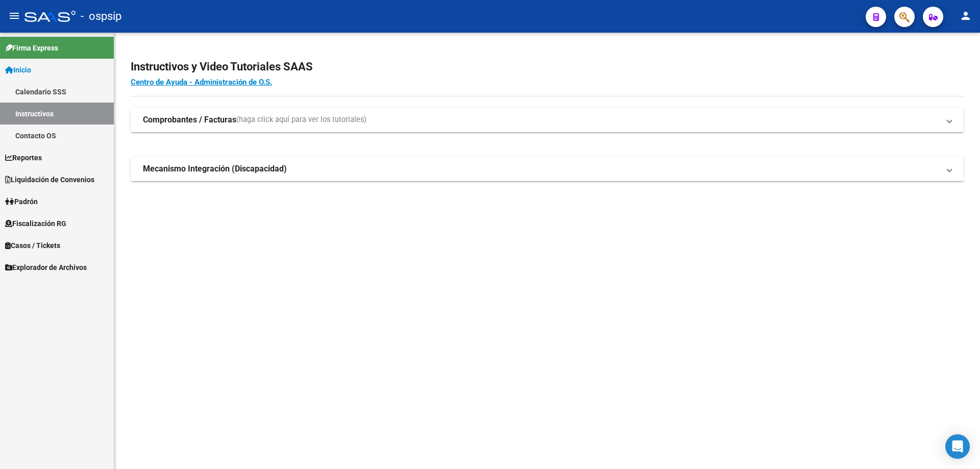 The width and height of the screenshot is (980, 469). I want to click on span: Reportes, so click(24, 158).